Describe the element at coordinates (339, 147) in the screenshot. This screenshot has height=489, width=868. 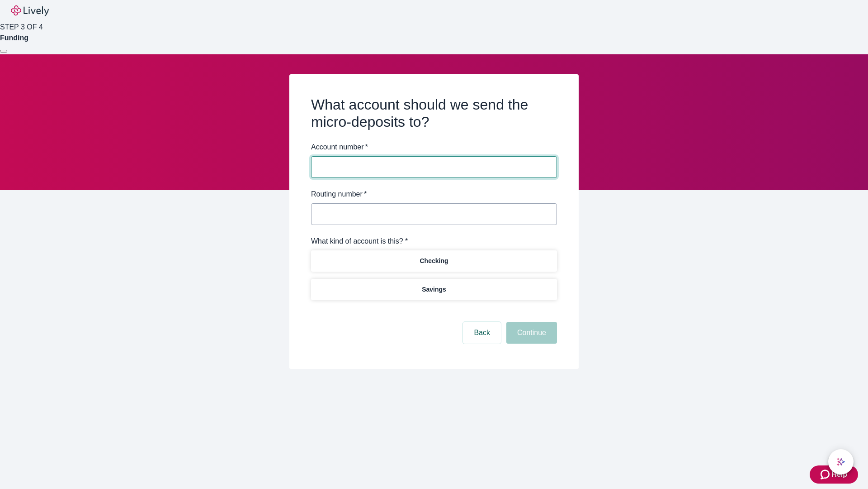
I see `label: Account number` at that location.